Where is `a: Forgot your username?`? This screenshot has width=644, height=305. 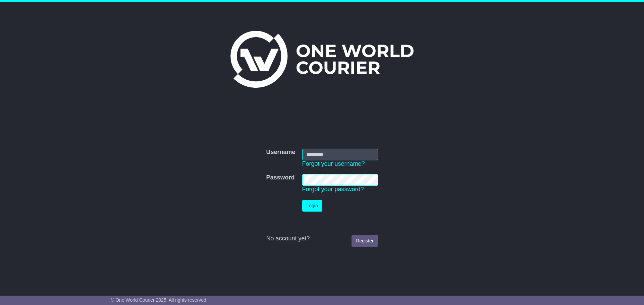 a: Forgot your username? is located at coordinates (333, 164).